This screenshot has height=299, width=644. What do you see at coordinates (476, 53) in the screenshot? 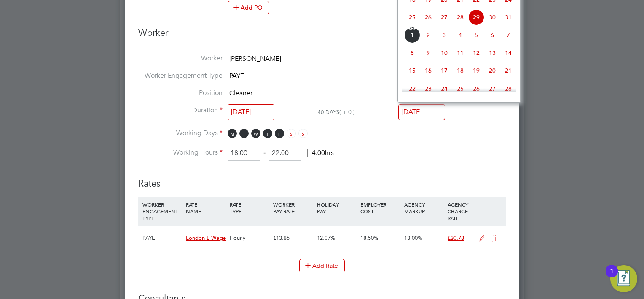
I see `span: 12` at bounding box center [476, 53].